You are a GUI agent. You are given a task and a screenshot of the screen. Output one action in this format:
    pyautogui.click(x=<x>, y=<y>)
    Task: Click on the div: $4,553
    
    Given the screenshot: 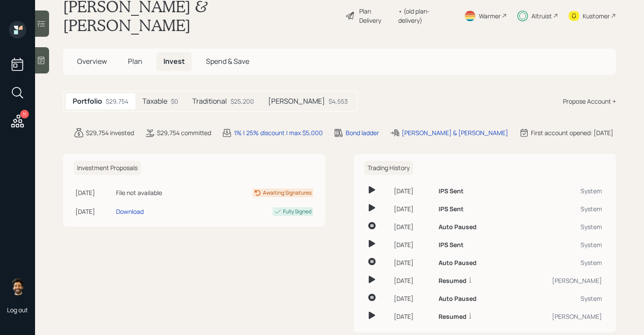 What is the action you would take?
    pyautogui.click(x=338, y=101)
    